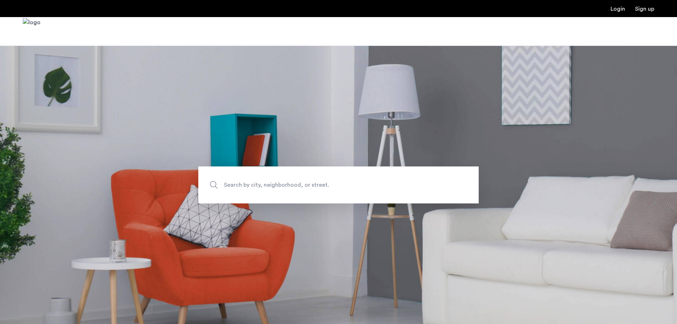  What do you see at coordinates (32, 31) in the screenshot?
I see `a: Cazamio Logo` at bounding box center [32, 31].